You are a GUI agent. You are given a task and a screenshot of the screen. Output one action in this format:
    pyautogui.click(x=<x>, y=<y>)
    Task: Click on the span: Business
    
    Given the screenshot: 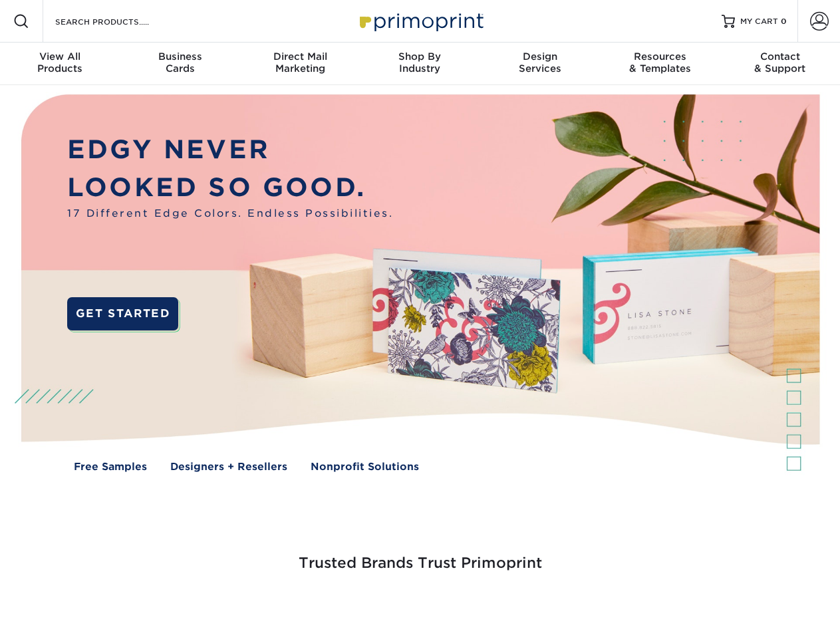 What is the action you would take?
    pyautogui.click(x=179, y=57)
    